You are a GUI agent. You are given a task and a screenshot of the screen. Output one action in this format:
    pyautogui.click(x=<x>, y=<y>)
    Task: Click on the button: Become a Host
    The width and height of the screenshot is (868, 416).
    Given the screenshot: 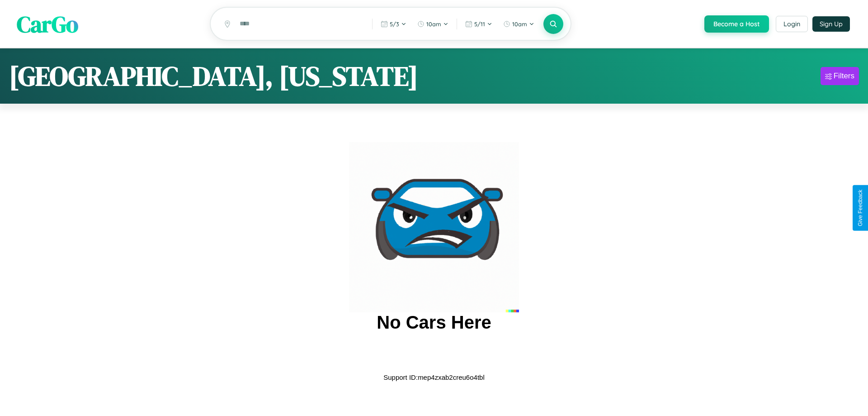 What is the action you would take?
    pyautogui.click(x=736, y=24)
    